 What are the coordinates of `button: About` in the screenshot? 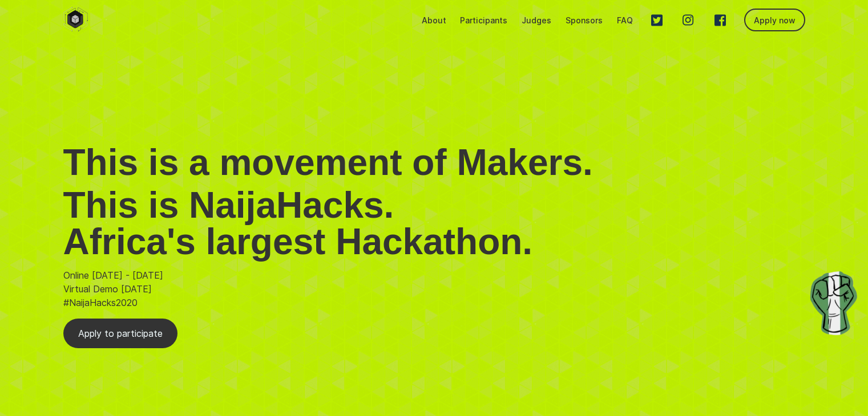 It's located at (434, 20).